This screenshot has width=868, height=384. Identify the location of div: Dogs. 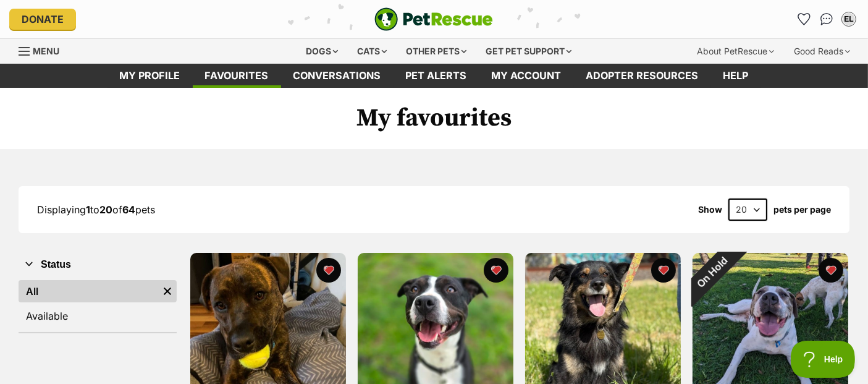
(322, 51).